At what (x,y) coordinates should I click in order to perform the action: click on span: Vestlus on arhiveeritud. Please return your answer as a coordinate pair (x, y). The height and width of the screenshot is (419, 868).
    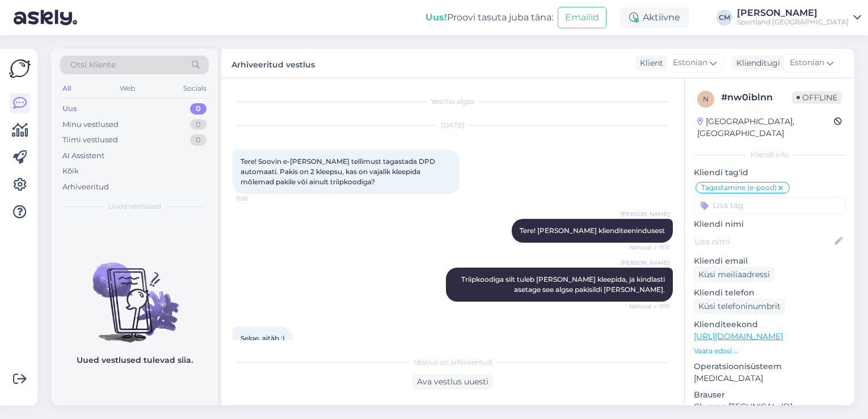
    Looking at the image, I should click on (453, 363).